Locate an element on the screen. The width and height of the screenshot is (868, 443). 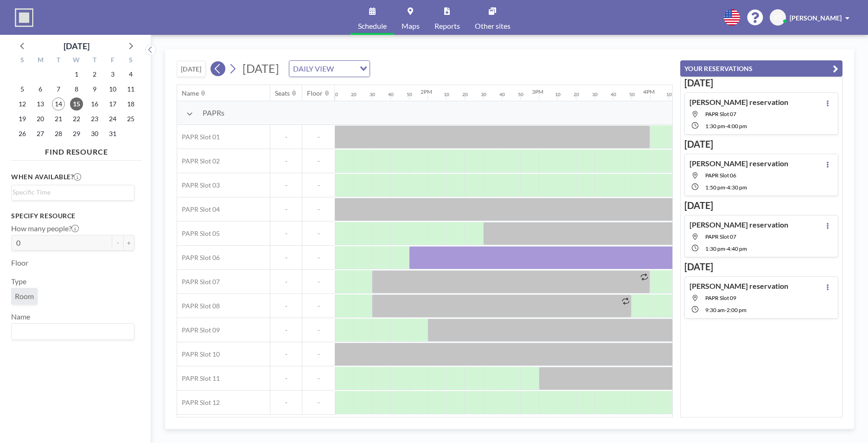
span: Saturday, October 11, 2025 is located at coordinates (131, 89).